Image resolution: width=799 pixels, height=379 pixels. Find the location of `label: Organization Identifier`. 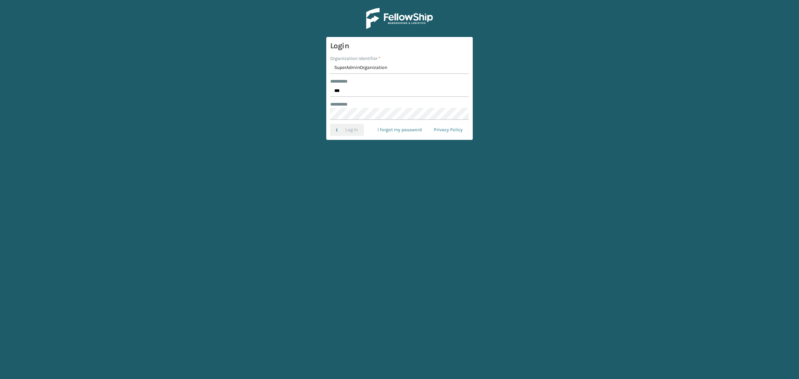

label: Organization Identifier is located at coordinates (355, 58).